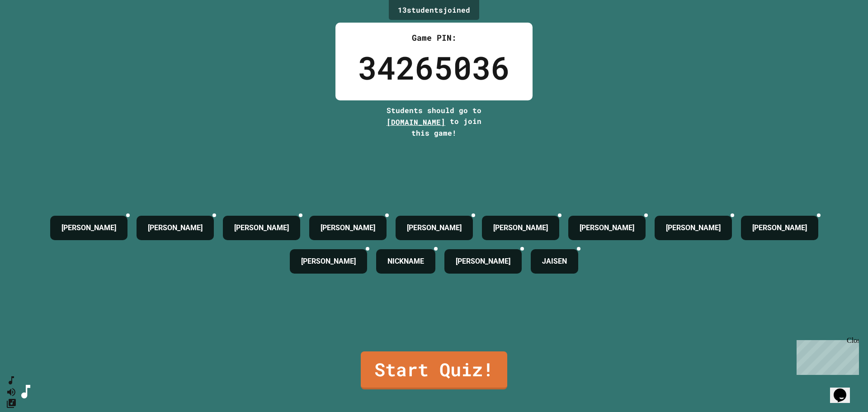 The width and height of the screenshot is (868, 412). I want to click on div: Chat with us now!Close, so click(33, 30).